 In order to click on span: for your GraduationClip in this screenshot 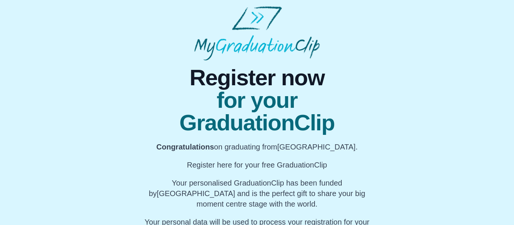, I will do `click(257, 112)`.